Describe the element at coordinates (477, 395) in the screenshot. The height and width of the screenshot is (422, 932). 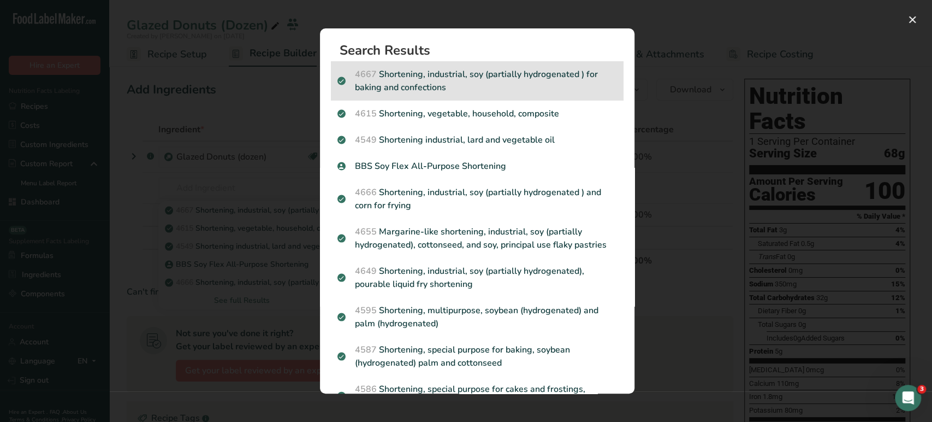
I see `p: Shortening, special purpose for cakes and frostings, soybean (hydrogenated)` at that location.